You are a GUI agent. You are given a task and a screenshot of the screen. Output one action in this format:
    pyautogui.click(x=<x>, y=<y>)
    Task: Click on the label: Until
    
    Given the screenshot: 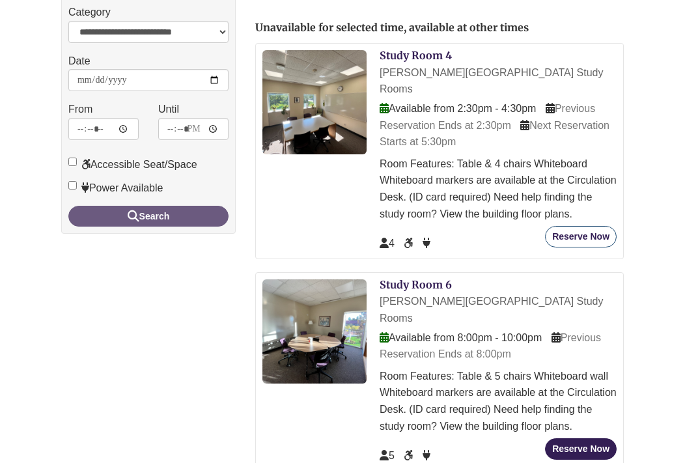 What is the action you would take?
    pyautogui.click(x=169, y=109)
    